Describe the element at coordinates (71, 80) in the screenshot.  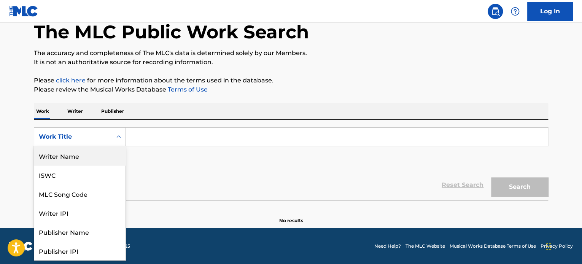
I see `a: click here` at that location.